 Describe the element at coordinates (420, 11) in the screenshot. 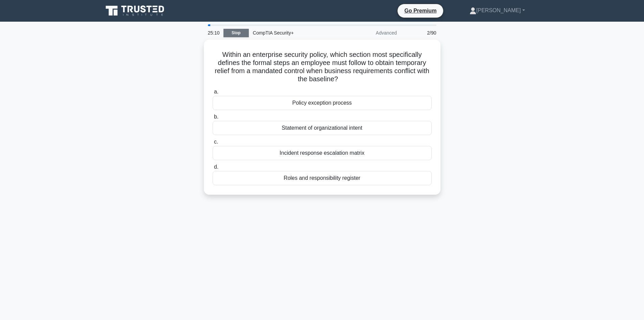

I see `a: Go Premium` at that location.